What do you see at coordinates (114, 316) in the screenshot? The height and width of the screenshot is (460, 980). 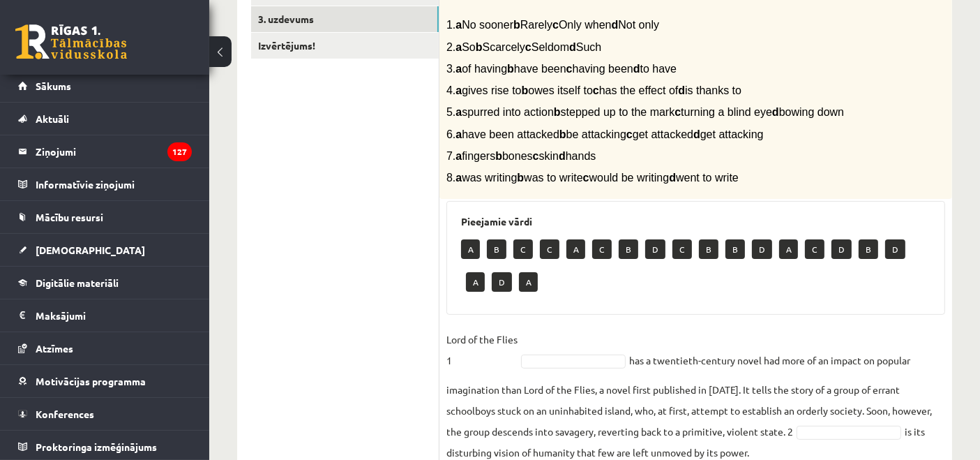 I see `legend: Maksājumi` at bounding box center [114, 316].